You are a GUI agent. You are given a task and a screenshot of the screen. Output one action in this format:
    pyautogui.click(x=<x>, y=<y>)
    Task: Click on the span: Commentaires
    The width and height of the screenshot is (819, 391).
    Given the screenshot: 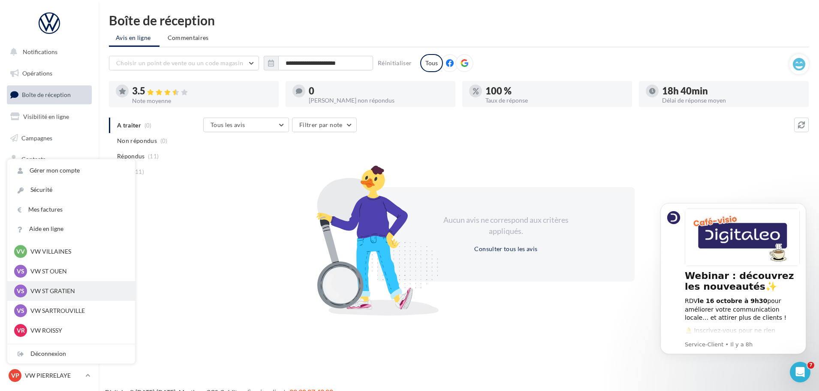 What is the action you would take?
    pyautogui.click(x=188, y=38)
    